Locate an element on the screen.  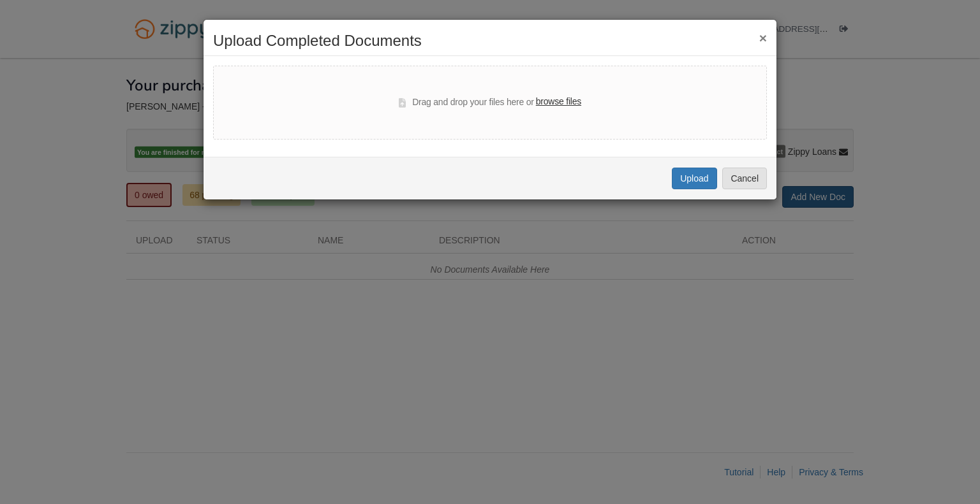
button: Cancel is located at coordinates (744, 178).